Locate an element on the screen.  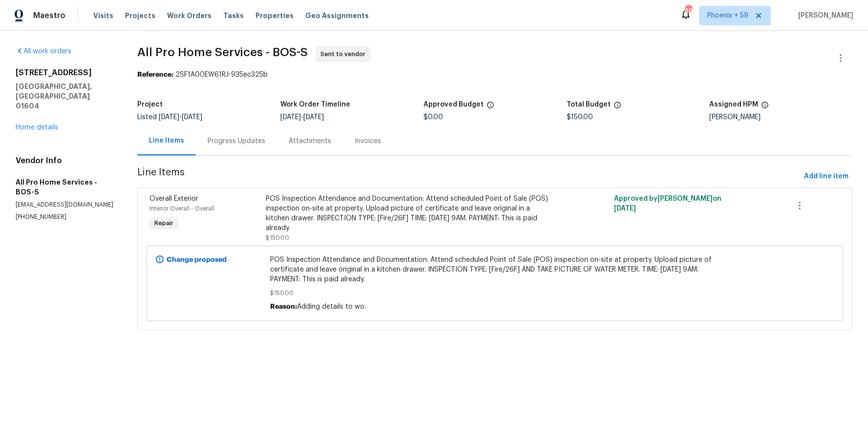
div: 692 is located at coordinates (688, 11).